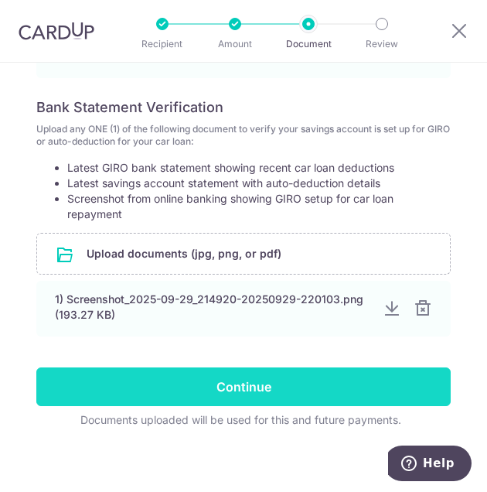  I want to click on p: Review, so click(382, 44).